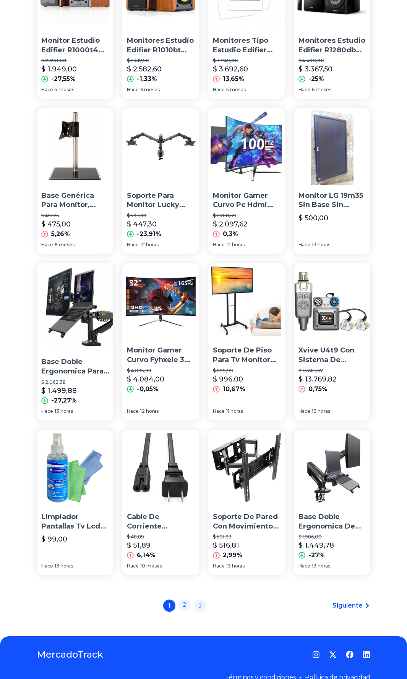 Image resolution: width=407 pixels, height=679 pixels. Describe the element at coordinates (139, 545) in the screenshot. I see `p: $ 51,89` at that location.